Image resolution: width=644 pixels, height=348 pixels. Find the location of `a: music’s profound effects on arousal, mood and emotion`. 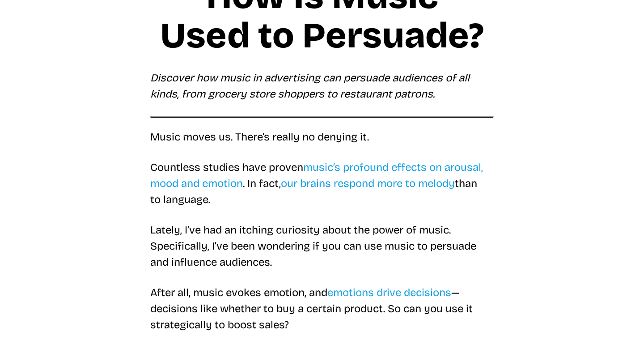

a: music’s profound effects on arousal, mood and emotion is located at coordinates (317, 175).